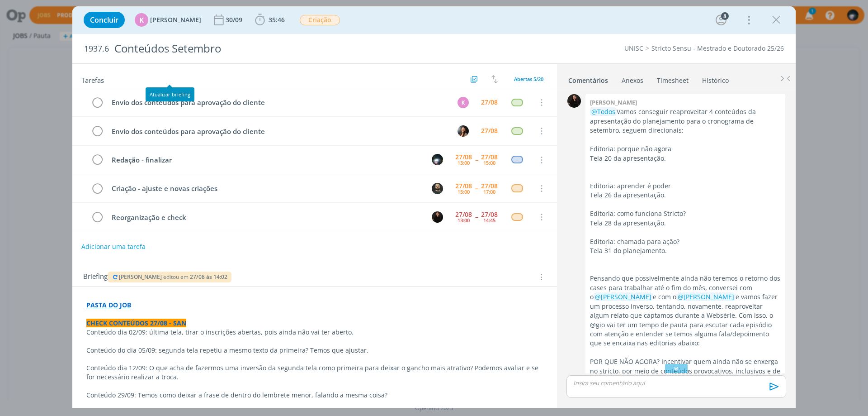 The width and height of the screenshot is (868, 416). Describe the element at coordinates (265, 160) in the screenshot. I see `div: Redação - finalizar` at that location.